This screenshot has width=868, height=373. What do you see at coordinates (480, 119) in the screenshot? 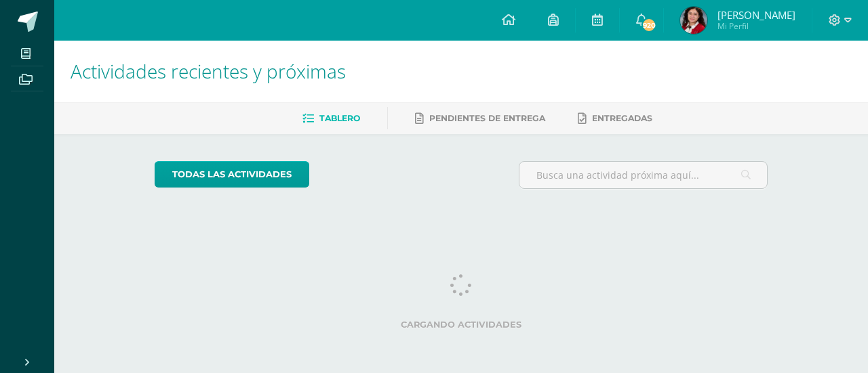
I see `a: Pendientes de entrega` at bounding box center [480, 119].